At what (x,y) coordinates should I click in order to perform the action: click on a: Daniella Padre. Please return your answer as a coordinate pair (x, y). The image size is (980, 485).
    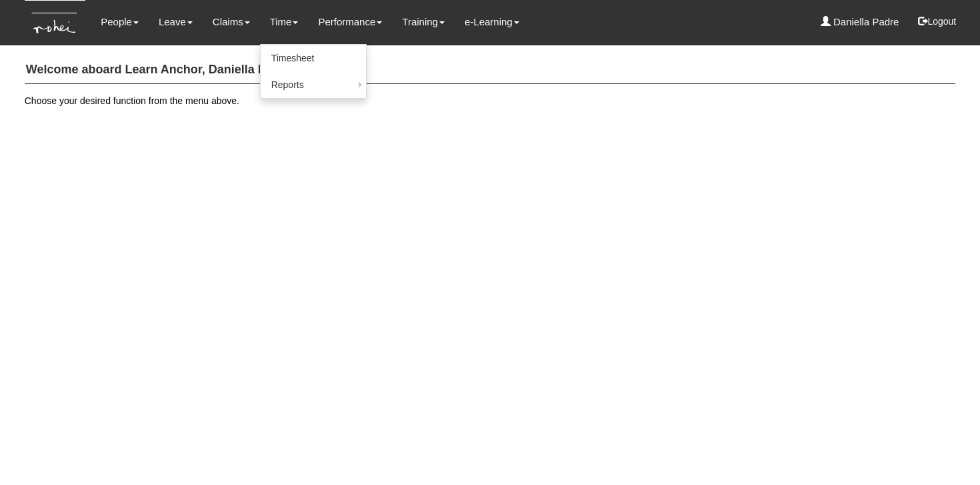
    Looking at the image, I should click on (860, 22).